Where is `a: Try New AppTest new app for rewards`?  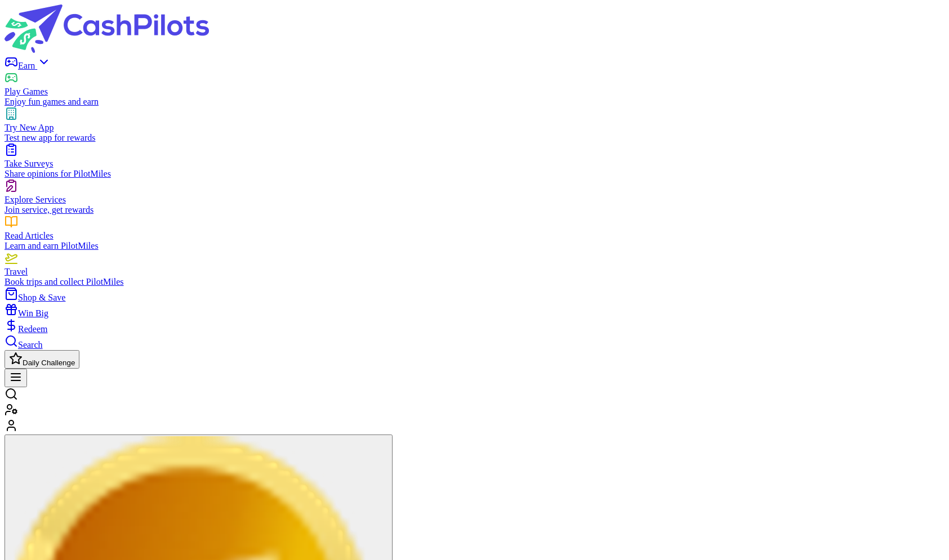
a: Try New AppTest new app for rewards is located at coordinates (474, 128).